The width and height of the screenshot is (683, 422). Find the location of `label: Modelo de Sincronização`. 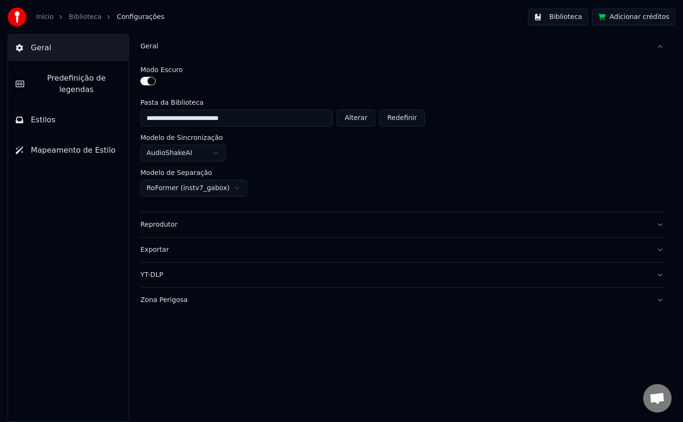

label: Modelo de Sincronização is located at coordinates (182, 138).